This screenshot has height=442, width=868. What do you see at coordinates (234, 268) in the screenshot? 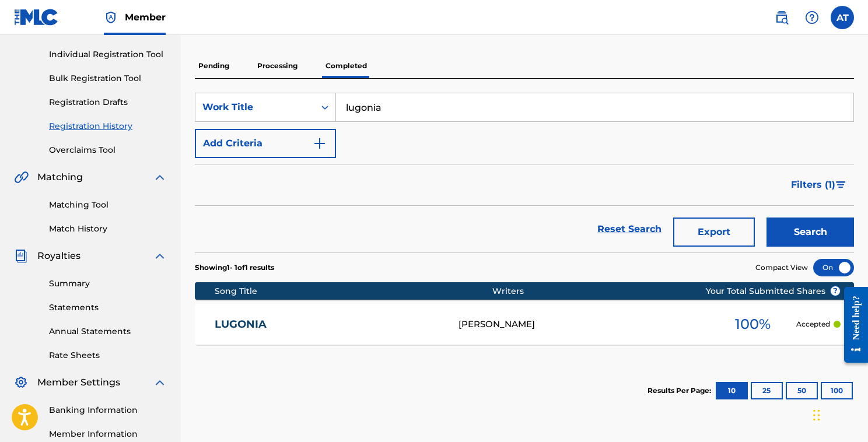
I see `p: Showing 1 - 1 of 1 results` at bounding box center [234, 268].